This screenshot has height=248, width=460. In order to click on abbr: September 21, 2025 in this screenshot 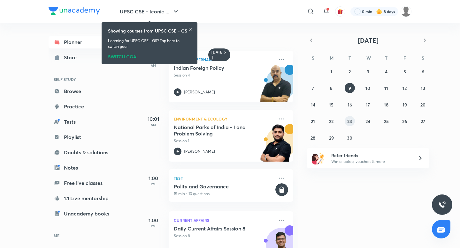, I will do `click(313, 121)`.